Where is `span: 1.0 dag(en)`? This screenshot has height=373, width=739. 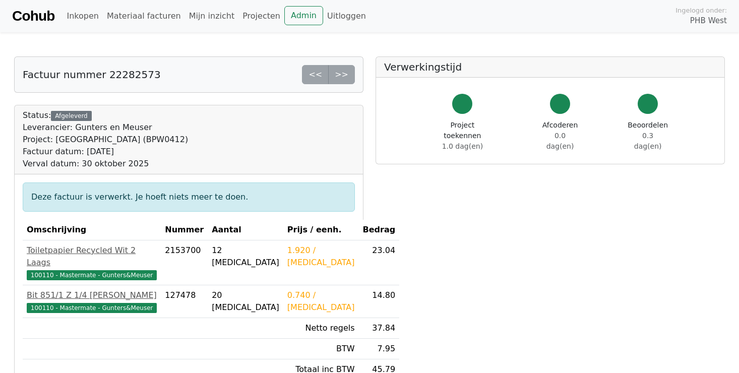
span: 1.0 dag(en) is located at coordinates (463, 146).